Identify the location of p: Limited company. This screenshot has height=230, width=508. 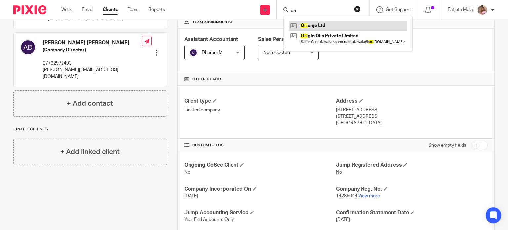
(260, 110).